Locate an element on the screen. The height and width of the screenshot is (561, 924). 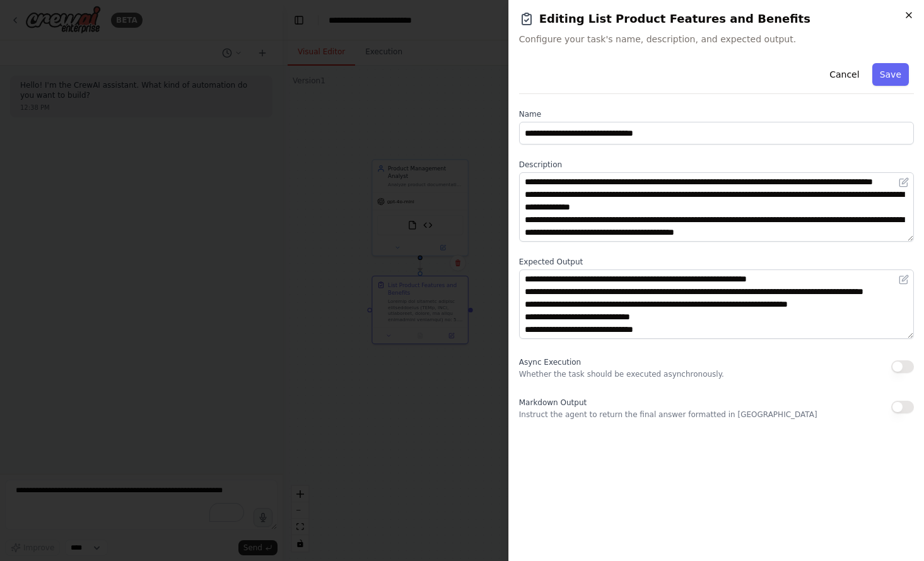
button: Cancel is located at coordinates (844, 74).